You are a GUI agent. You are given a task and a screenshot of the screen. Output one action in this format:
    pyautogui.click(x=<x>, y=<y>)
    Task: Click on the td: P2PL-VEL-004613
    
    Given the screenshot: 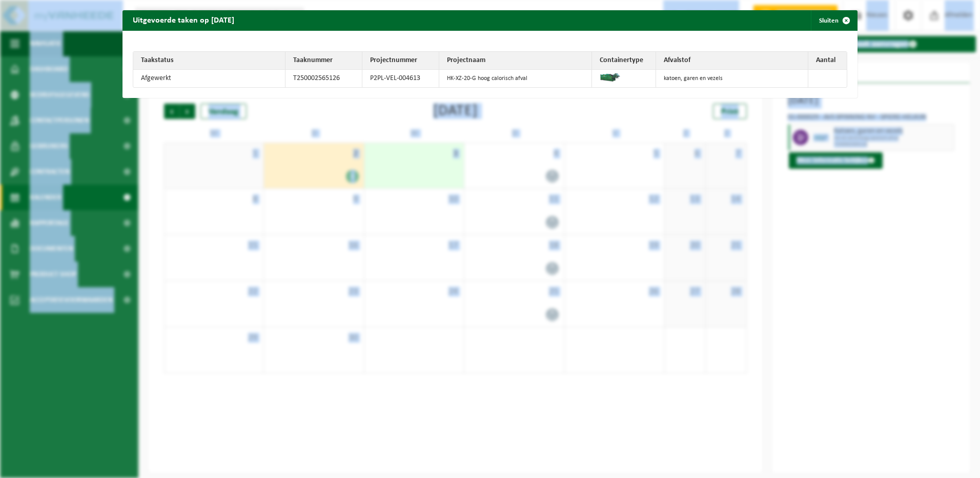 What is the action you would take?
    pyautogui.click(x=401, y=78)
    